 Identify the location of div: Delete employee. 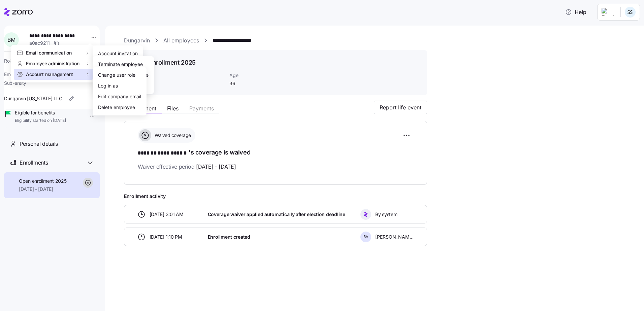
(117, 107).